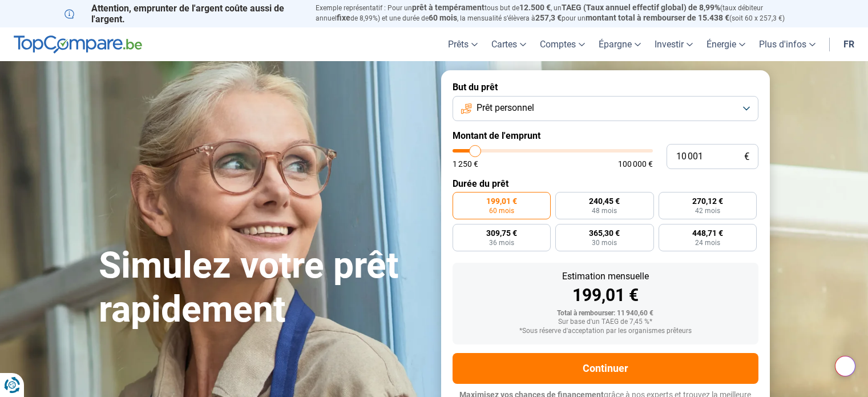 The width and height of the screenshot is (868, 397). What do you see at coordinates (77, 45) in the screenshot?
I see `img: TopCompare` at bounding box center [77, 45].